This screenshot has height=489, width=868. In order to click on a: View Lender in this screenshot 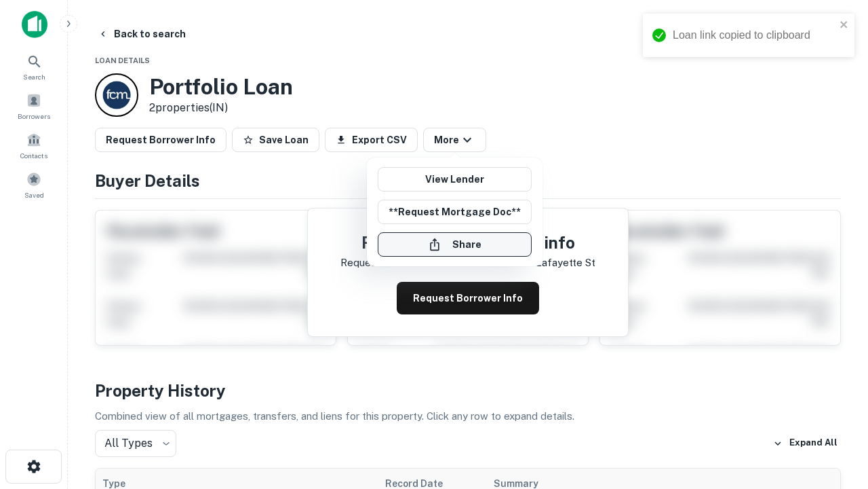, I will do `click(455, 180)`.